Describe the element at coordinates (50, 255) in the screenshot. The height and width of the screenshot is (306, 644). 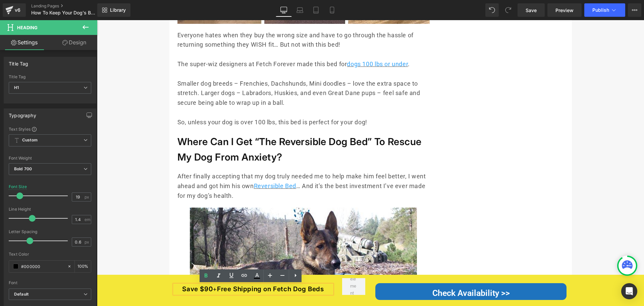
I see `div: Text Color` at that location.